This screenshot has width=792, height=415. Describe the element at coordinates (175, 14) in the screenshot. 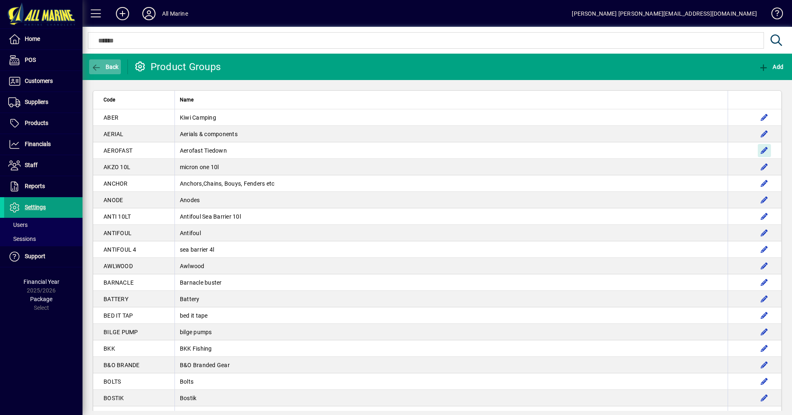

I see `div: All Marine` at that location.